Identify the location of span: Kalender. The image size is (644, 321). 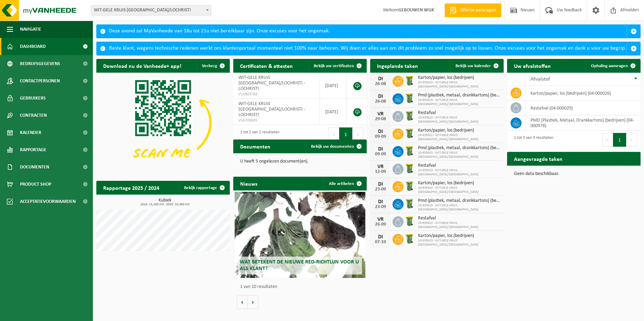
(31, 133).